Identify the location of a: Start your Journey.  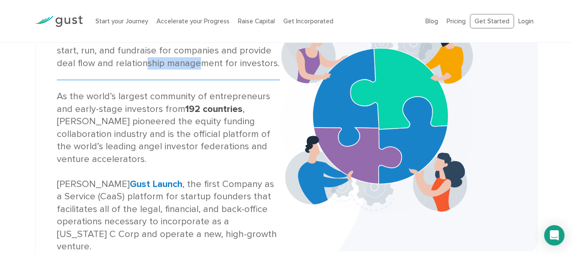
(122, 21).